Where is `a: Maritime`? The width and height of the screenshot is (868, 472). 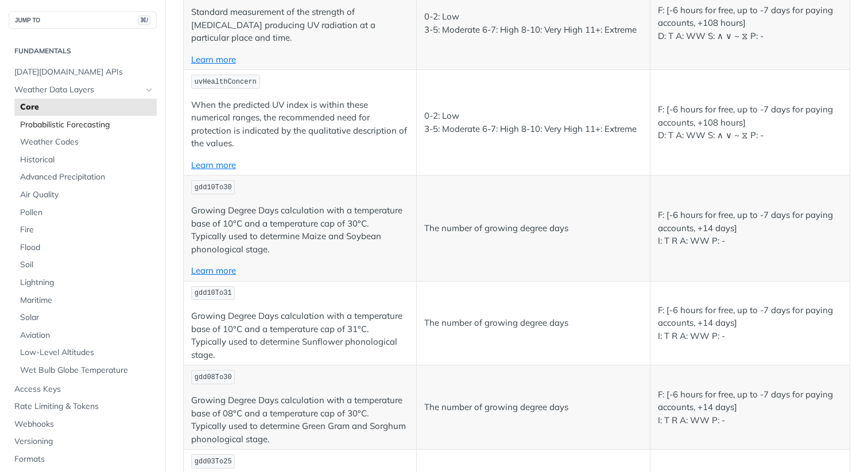
a: Maritime is located at coordinates (86, 300).